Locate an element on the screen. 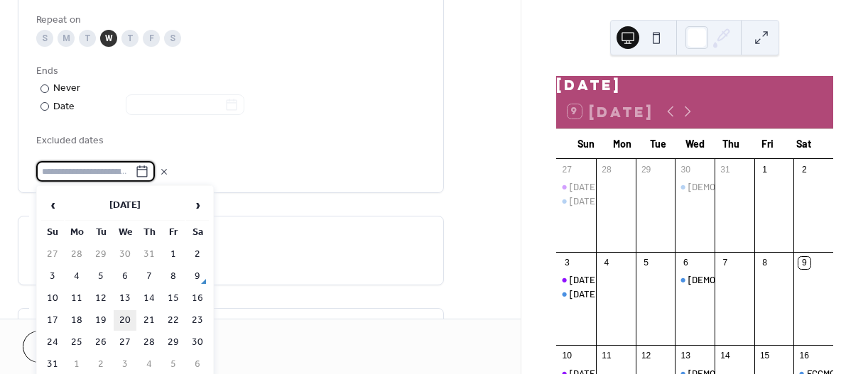 The height and width of the screenshot is (374, 868). th: Sa is located at coordinates (198, 232).